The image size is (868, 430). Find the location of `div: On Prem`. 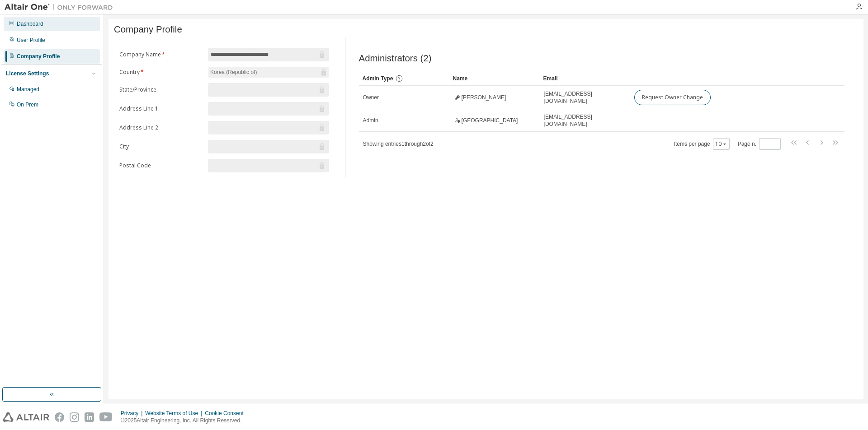

div: On Prem is located at coordinates (27, 105).